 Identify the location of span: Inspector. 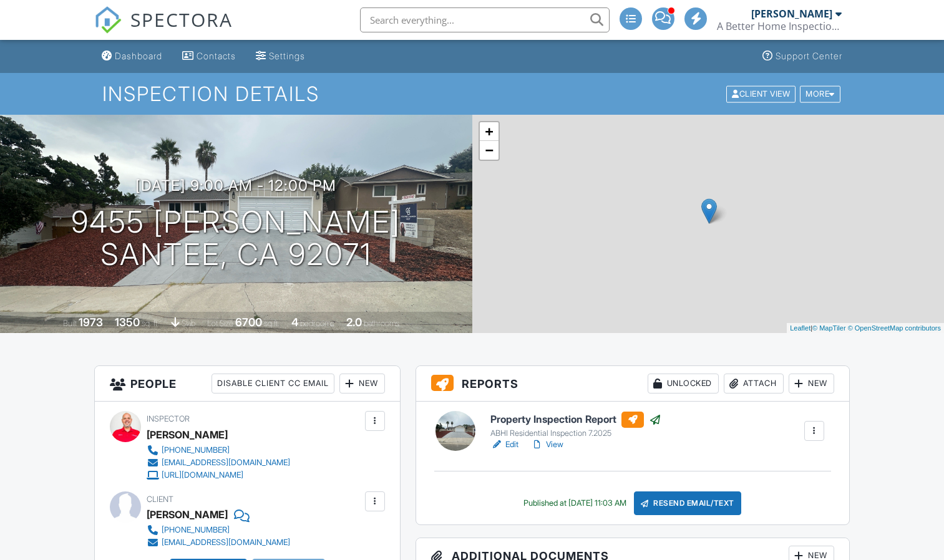
(168, 419).